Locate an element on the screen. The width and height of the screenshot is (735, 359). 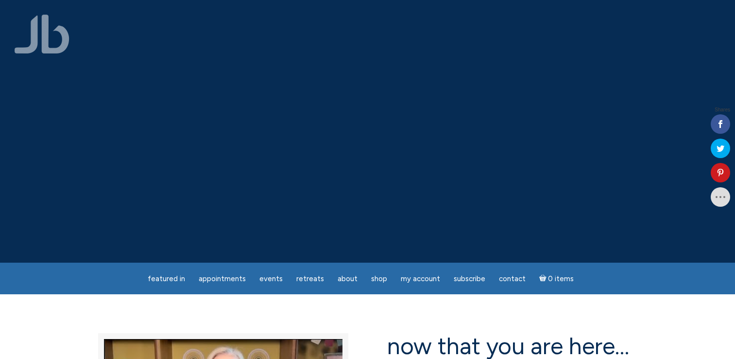
span: 0 items is located at coordinates (561, 279).